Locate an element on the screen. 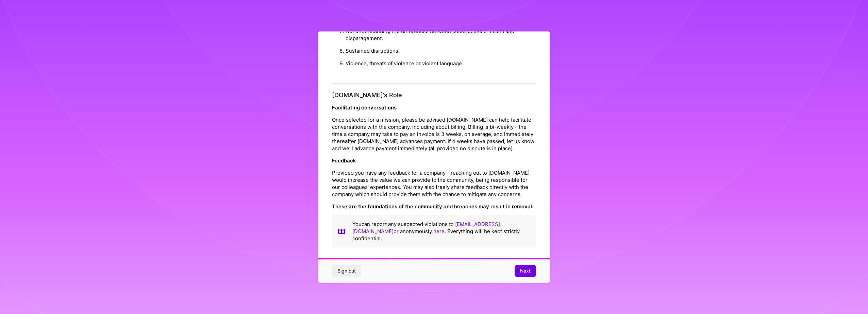 The height and width of the screenshot is (314, 868). strong: Facilitating conversations is located at coordinates (364, 108).